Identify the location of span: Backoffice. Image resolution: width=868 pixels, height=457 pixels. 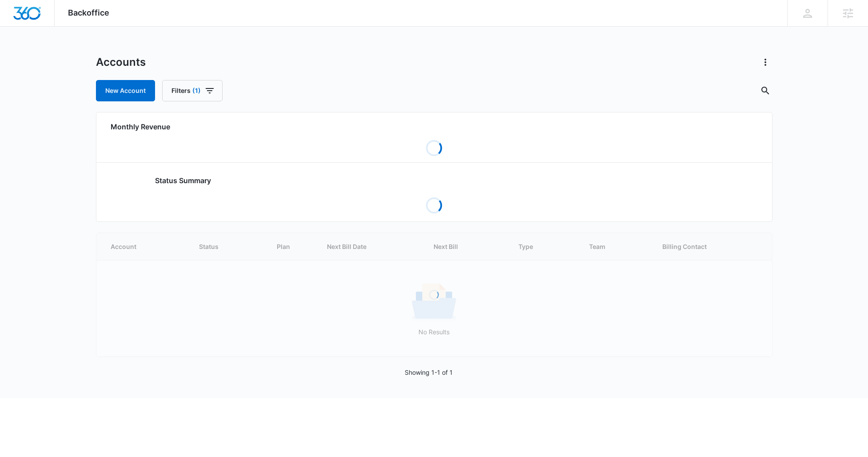
(89, 12).